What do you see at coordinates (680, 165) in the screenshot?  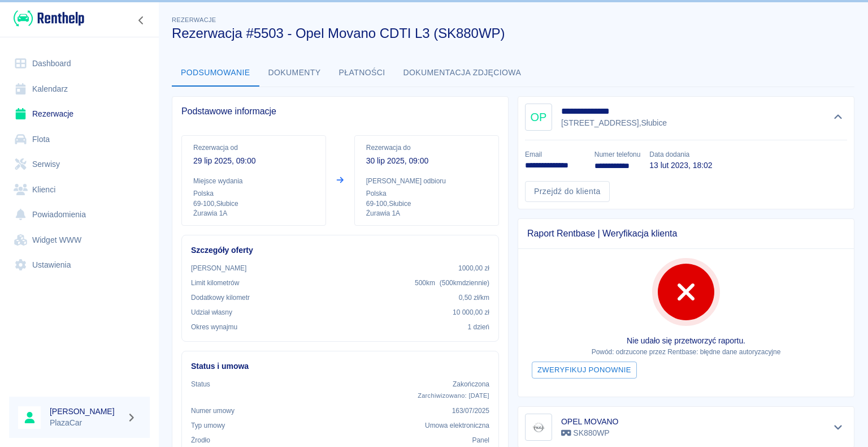 I see `p: 13 lut 2023, 18:02` at bounding box center [680, 165].